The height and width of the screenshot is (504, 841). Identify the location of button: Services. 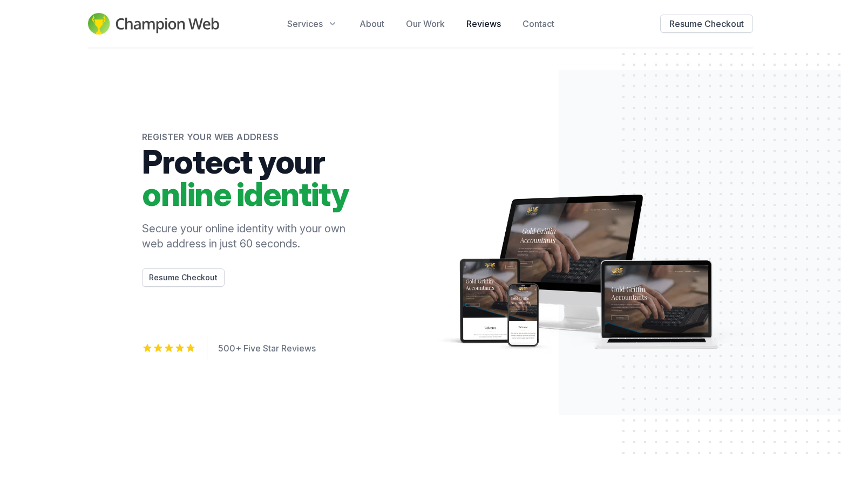
(312, 24).